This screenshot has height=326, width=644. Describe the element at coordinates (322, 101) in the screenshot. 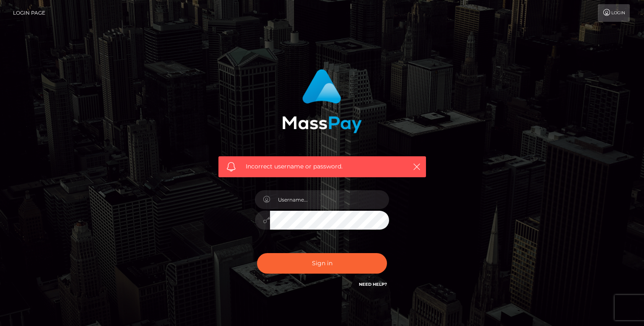

I see `img: MassPay Login` at that location.